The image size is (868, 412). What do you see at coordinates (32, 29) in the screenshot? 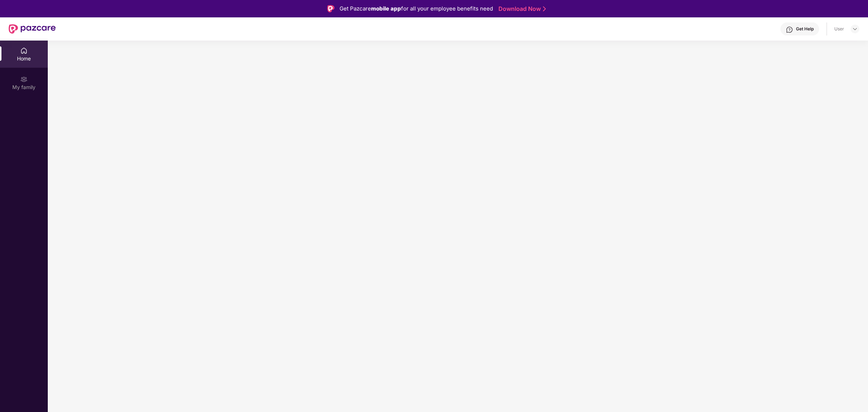
I see `img: New Pazcare Logo` at bounding box center [32, 29].